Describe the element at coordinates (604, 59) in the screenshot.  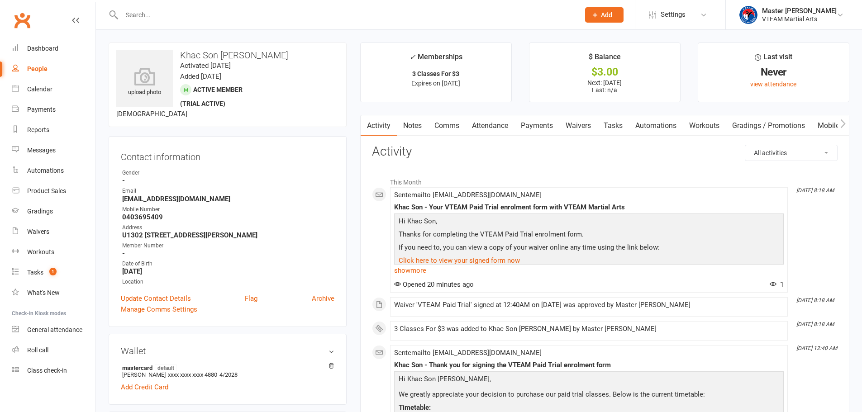
I see `div: $ Balance` at that location.